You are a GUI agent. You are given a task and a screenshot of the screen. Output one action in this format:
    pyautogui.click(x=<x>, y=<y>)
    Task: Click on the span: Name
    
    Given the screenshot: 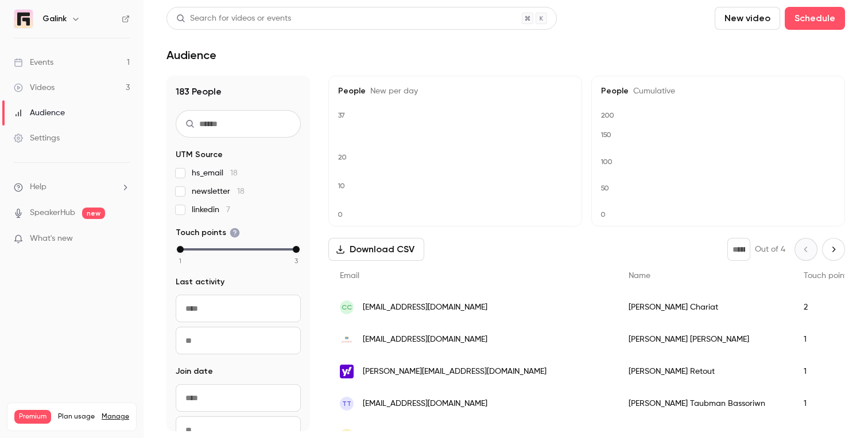 What is the action you would take?
    pyautogui.click(x=640, y=276)
    